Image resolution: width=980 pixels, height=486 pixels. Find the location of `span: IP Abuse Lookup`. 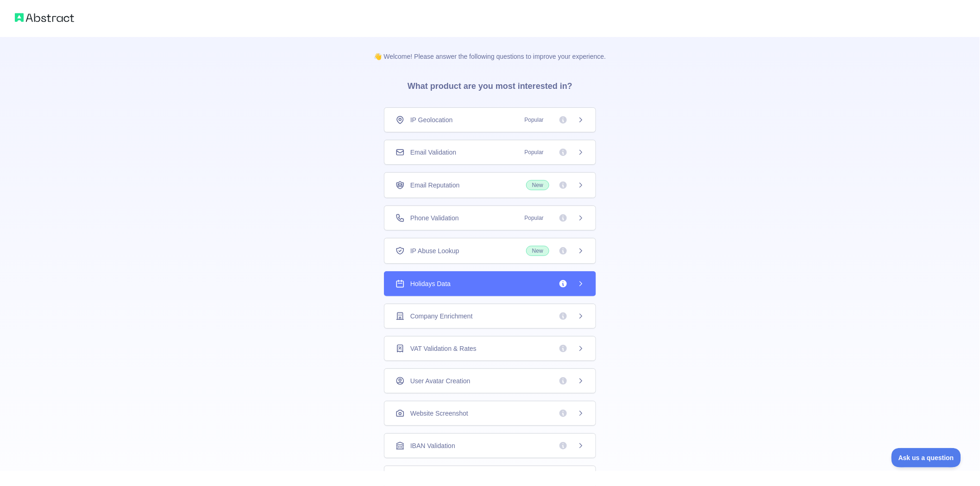

span: IP Abuse Lookup is located at coordinates (435, 251).